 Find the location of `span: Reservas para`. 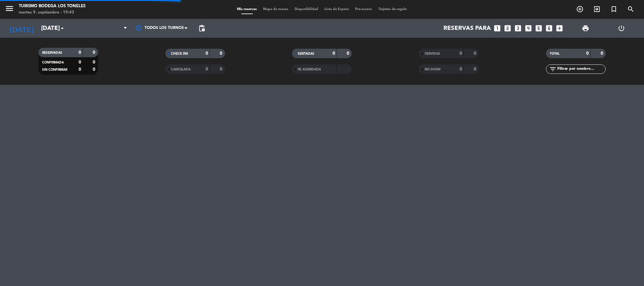

span: Reservas para is located at coordinates (467, 28).